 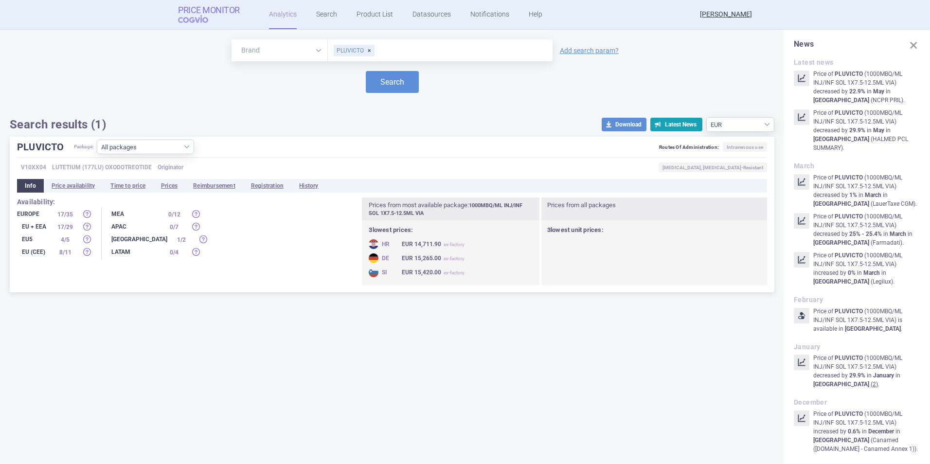 What do you see at coordinates (174, 227) in the screenshot?
I see `div: 0 / 7` at bounding box center [174, 227].